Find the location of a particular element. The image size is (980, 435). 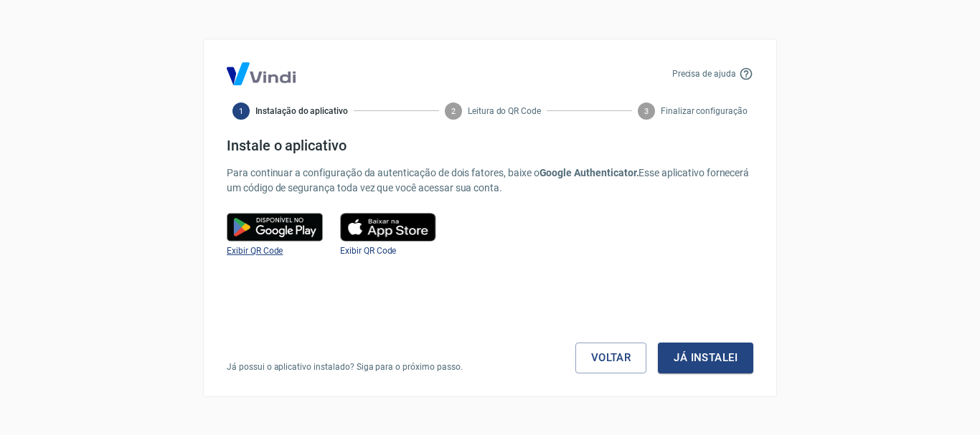

span: Leitura do QR Code is located at coordinates (504, 111).